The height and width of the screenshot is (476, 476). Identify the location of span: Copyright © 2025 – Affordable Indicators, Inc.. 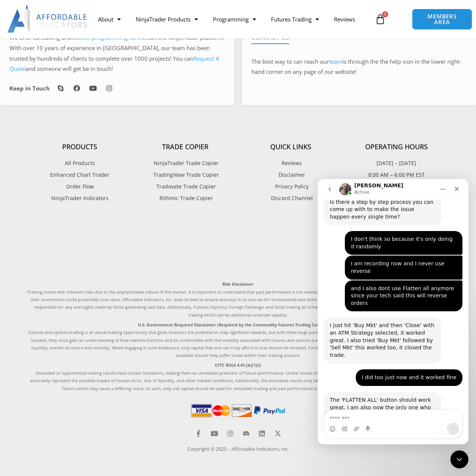
(239, 449).